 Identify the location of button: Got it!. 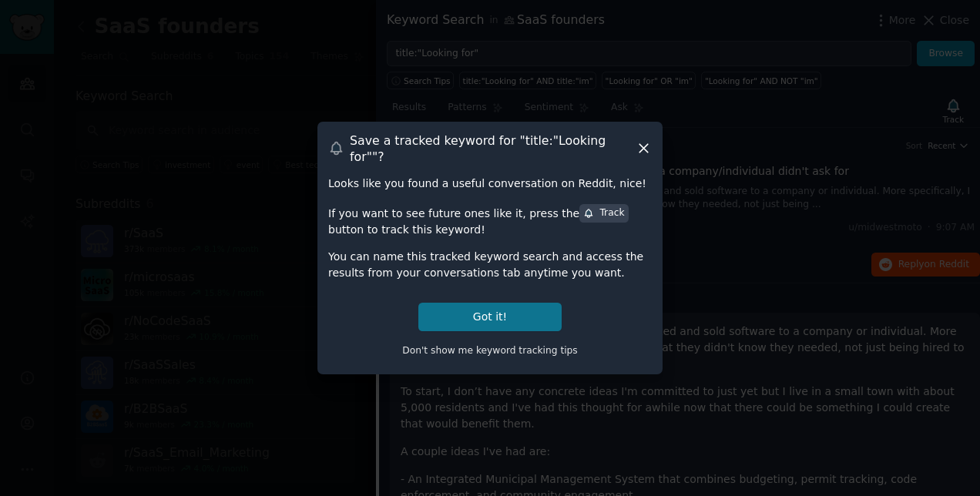
(490, 317).